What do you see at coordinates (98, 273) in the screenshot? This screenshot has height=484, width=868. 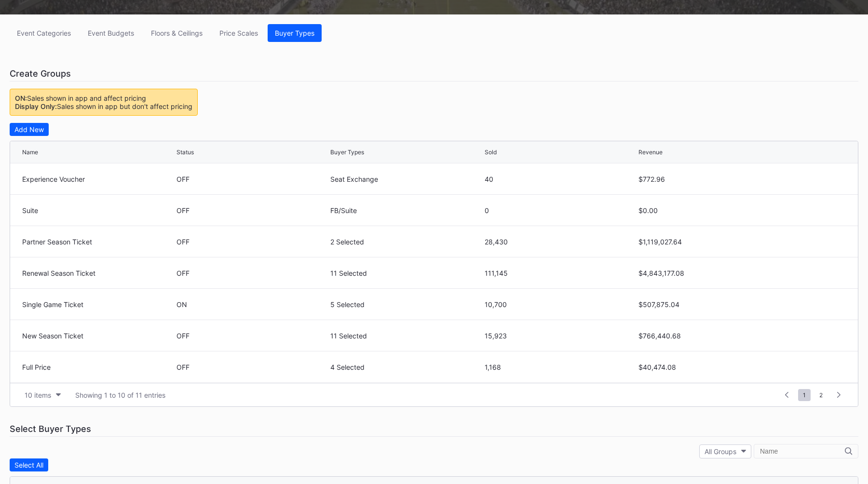 I see `div: Renewal Season Ticket` at bounding box center [98, 273].